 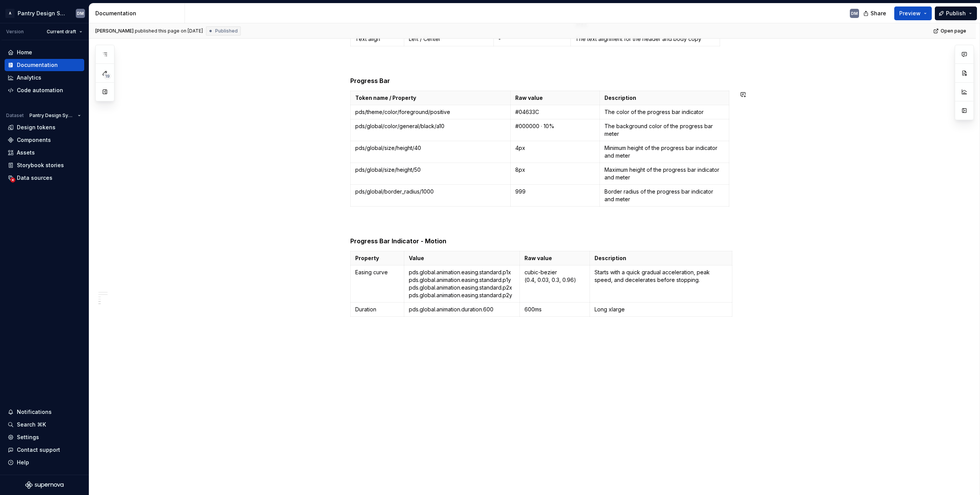 I want to click on a: Code automation, so click(x=44, y=90).